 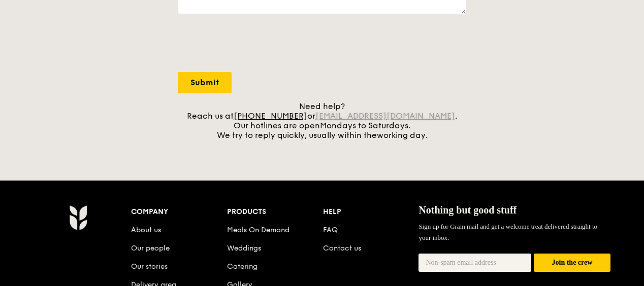 What do you see at coordinates (370, 212) in the screenshot?
I see `div: Help` at bounding box center [370, 212].